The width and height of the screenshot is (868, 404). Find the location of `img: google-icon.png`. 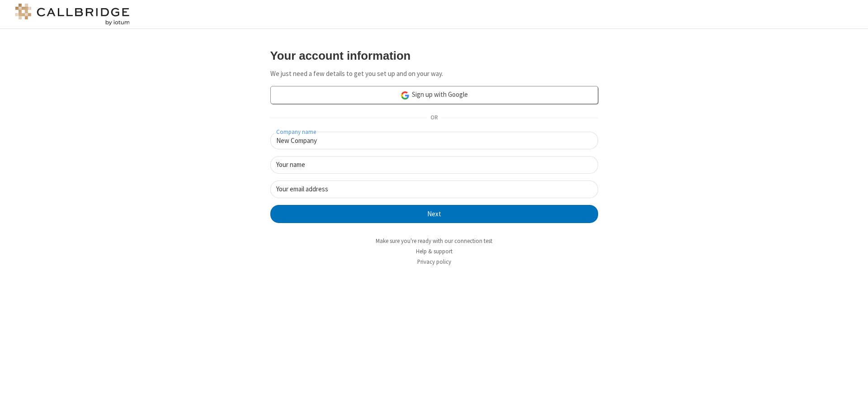

img: google-icon.png is located at coordinates (405, 95).